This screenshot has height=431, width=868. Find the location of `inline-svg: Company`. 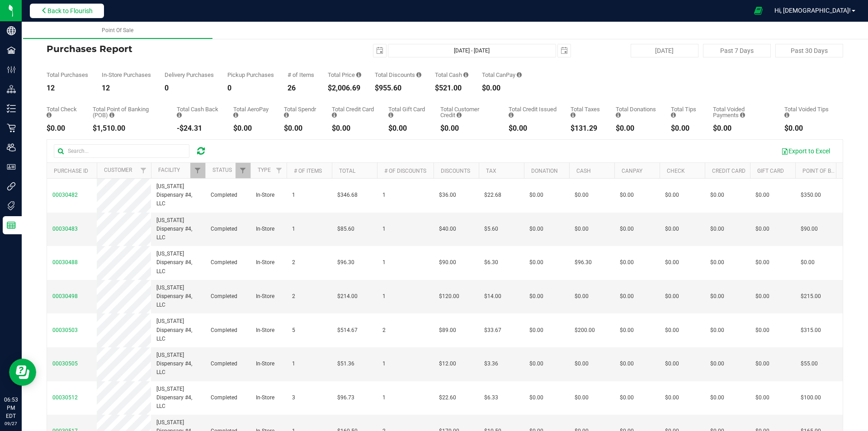

inline-svg: Company is located at coordinates (12, 31).